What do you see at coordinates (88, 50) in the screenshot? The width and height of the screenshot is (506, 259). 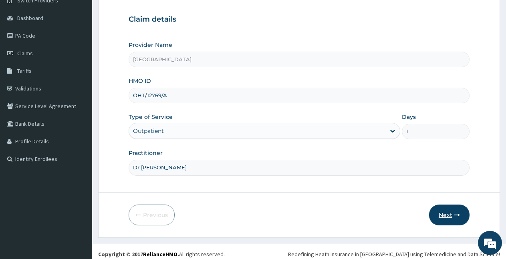 I see `div: Chat with us now` at bounding box center [88, 50].